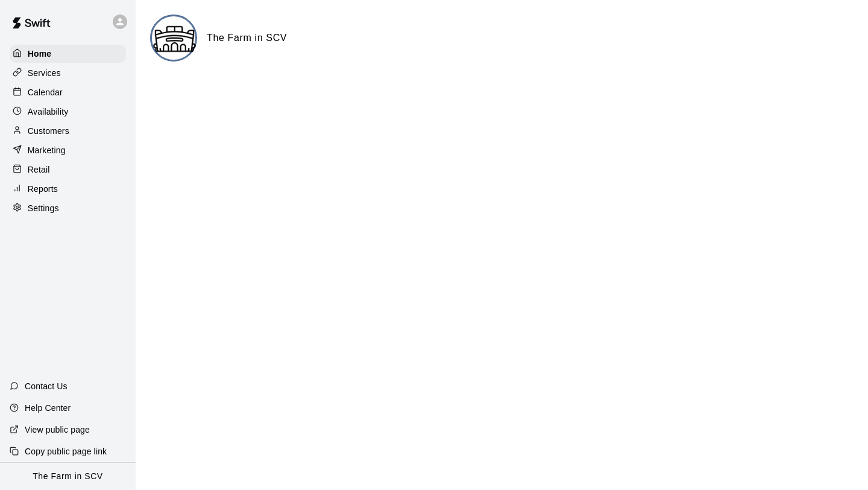  I want to click on a: Home, so click(68, 54).